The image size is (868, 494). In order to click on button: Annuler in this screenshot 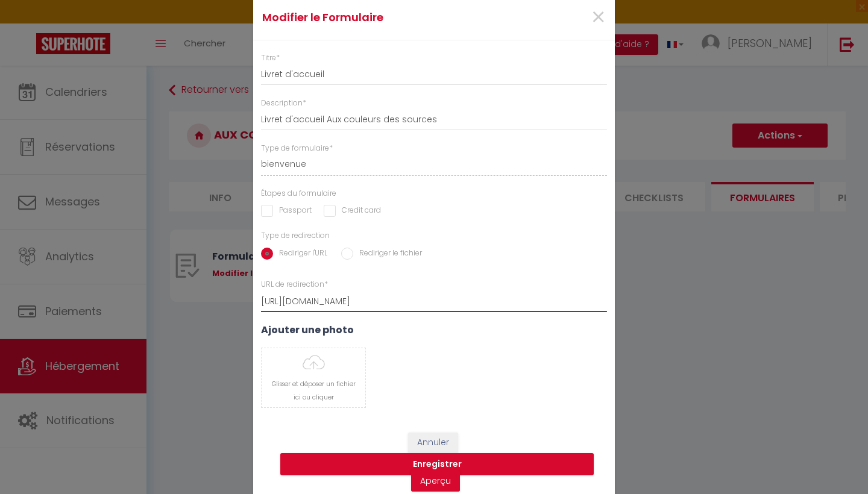, I will do `click(433, 444)`.